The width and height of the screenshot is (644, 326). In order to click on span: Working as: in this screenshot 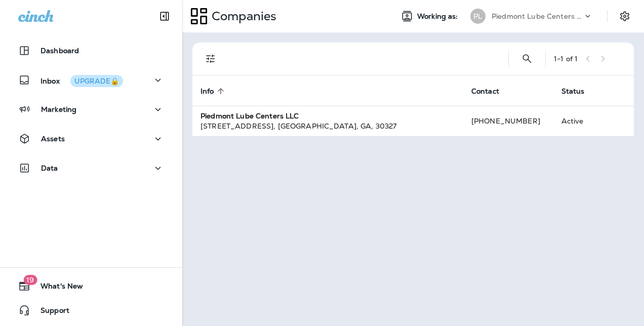, I will do `click(439, 16)`.